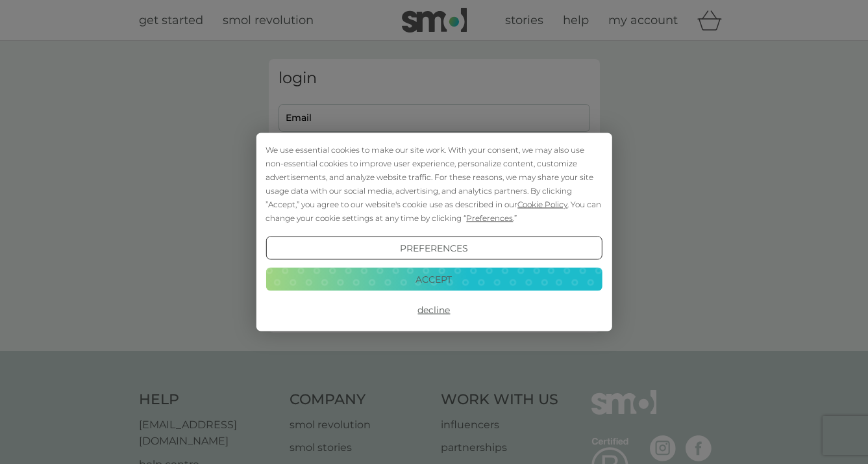 This screenshot has width=868, height=464. Describe the element at coordinates (433, 232) in the screenshot. I see `div: Cookie Consent Prompt` at that location.